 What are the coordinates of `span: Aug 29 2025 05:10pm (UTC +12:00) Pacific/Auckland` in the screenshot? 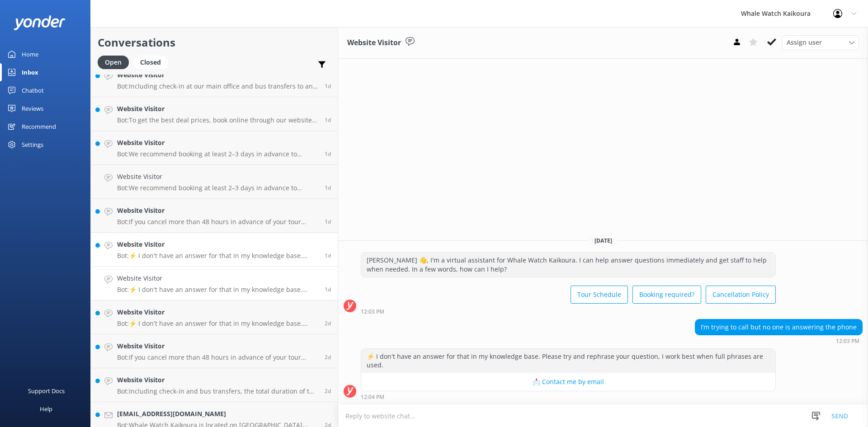 It's located at (328, 120).